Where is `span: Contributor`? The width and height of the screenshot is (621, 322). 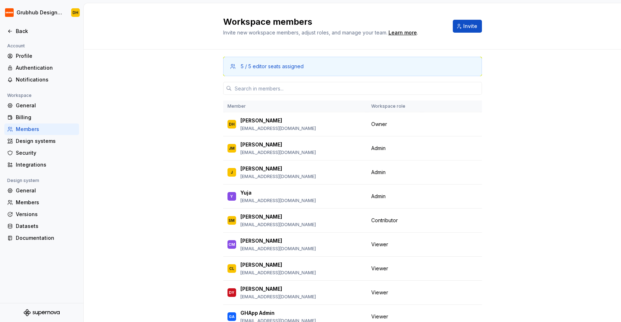
span: Contributor is located at coordinates (384, 221).